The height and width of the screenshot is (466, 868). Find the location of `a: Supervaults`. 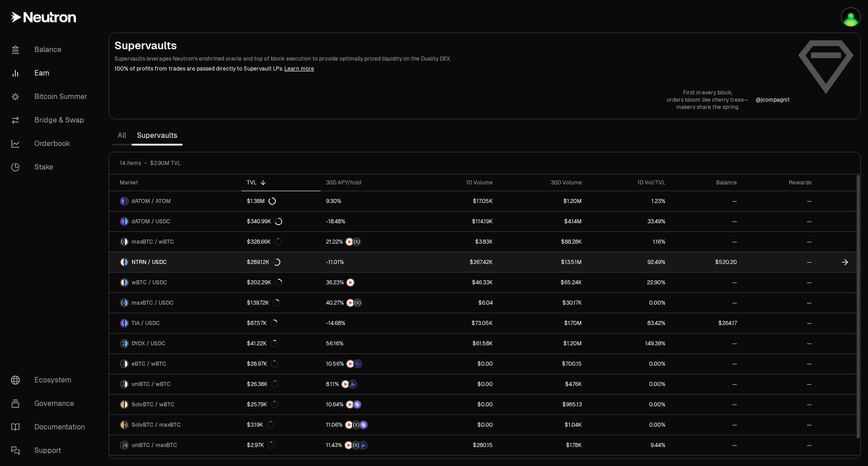

a: Supervaults is located at coordinates (157, 136).